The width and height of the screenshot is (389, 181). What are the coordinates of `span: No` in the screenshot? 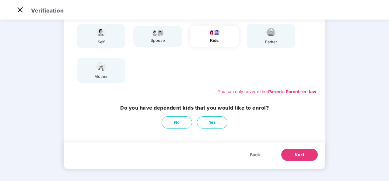 It's located at (177, 122).